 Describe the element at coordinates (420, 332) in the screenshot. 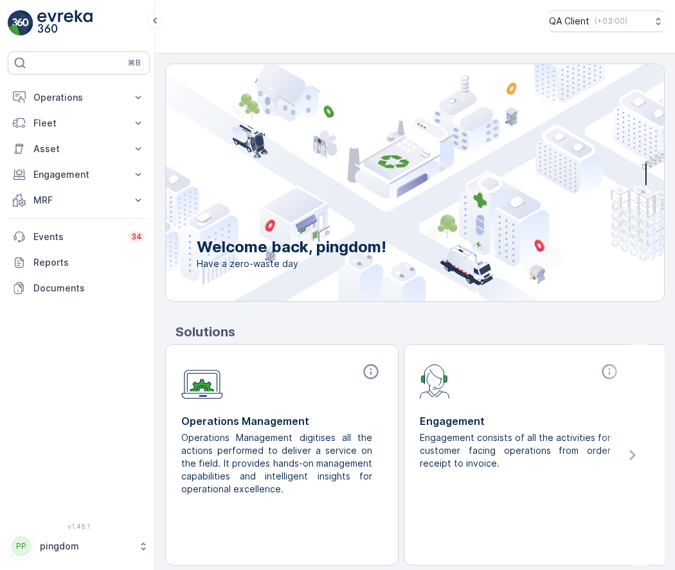

I see `p: Solutions` at that location.